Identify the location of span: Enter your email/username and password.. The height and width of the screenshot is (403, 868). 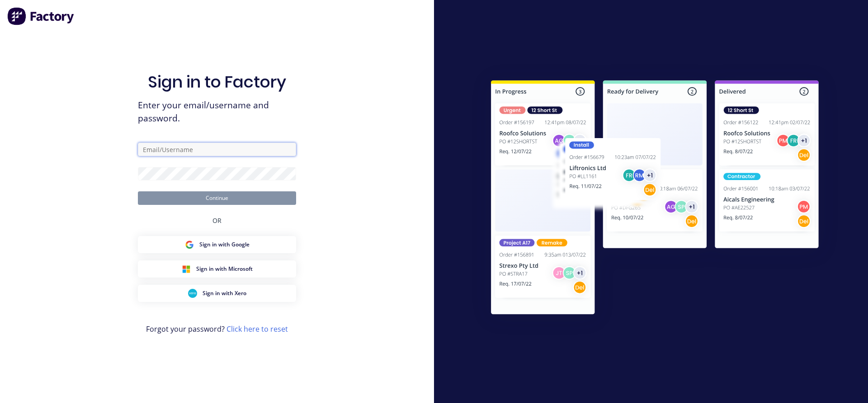
(217, 112).